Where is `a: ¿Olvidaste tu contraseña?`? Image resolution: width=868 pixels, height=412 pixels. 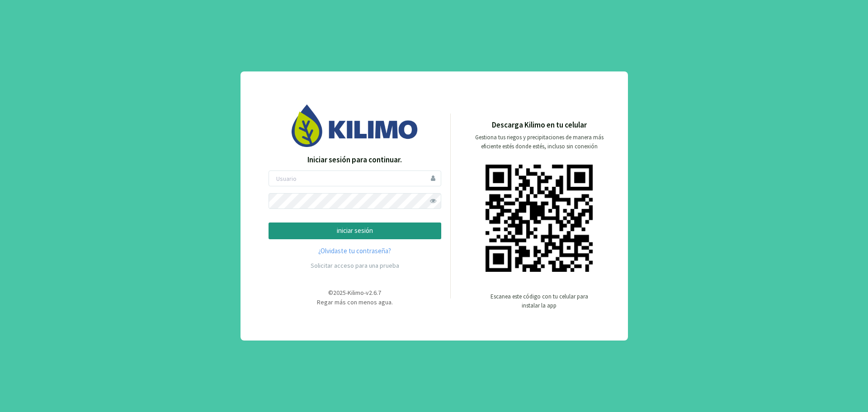 a: ¿Olvidaste tu contraseña? is located at coordinates (355, 251).